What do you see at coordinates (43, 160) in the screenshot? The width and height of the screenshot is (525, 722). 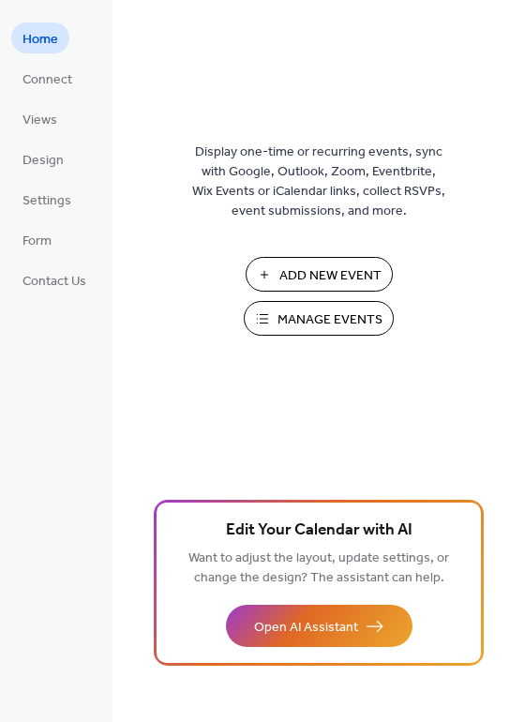 I see `span: Design` at bounding box center [43, 160].